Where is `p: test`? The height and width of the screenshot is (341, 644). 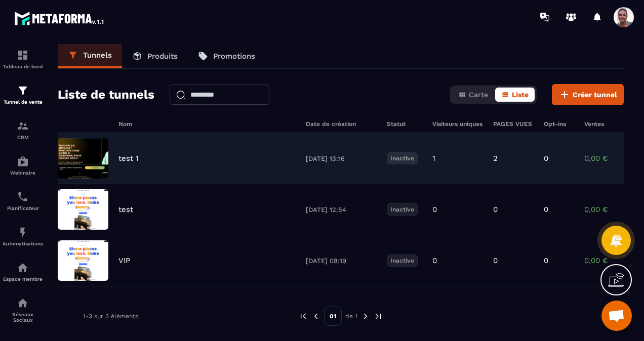 p: test is located at coordinates (125, 209).